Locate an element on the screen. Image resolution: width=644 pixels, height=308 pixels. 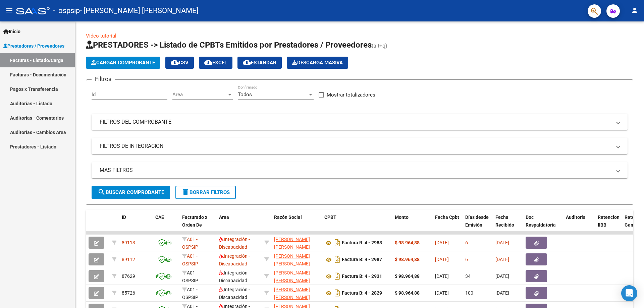
span: Prestadores / Proveedores is located at coordinates (34, 46).